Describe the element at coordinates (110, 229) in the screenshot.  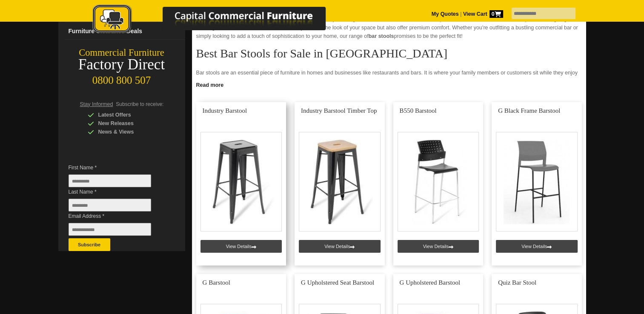
I see `input: Email Address *` at that location.